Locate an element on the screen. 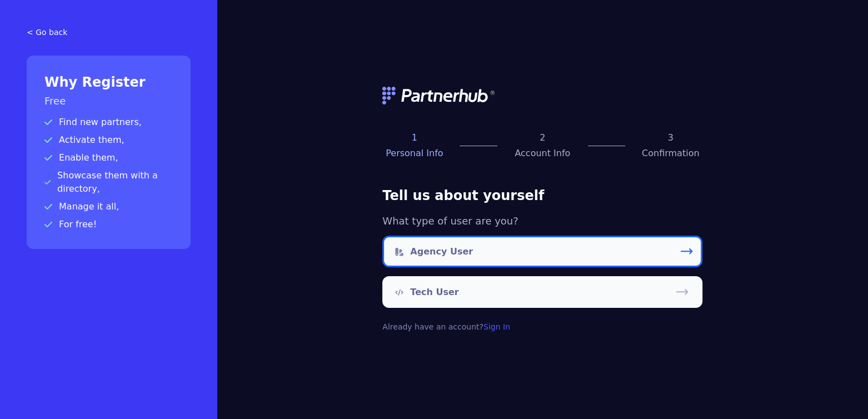 This screenshot has height=419, width=868. h5: What type of user are you? is located at coordinates (542, 221).